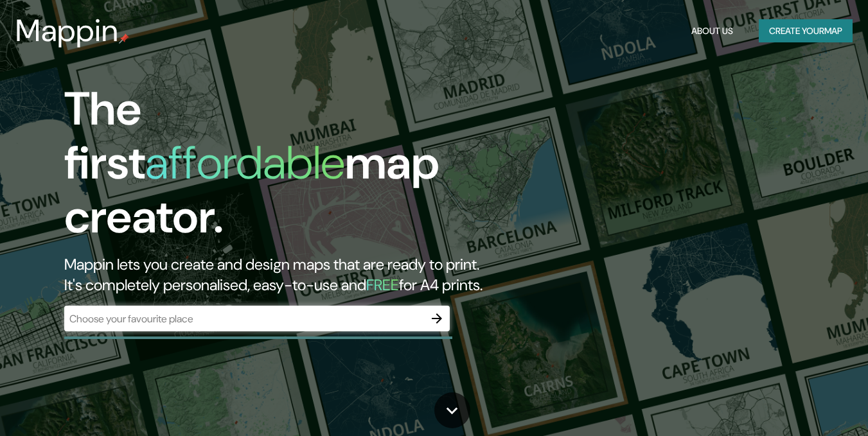  I want to click on input: Choose your favourite place, so click(244, 319).